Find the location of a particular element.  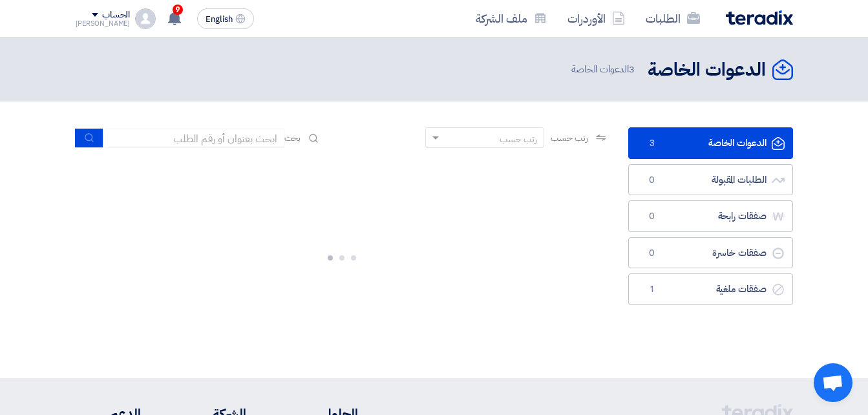

div: Open chat is located at coordinates (834, 383).